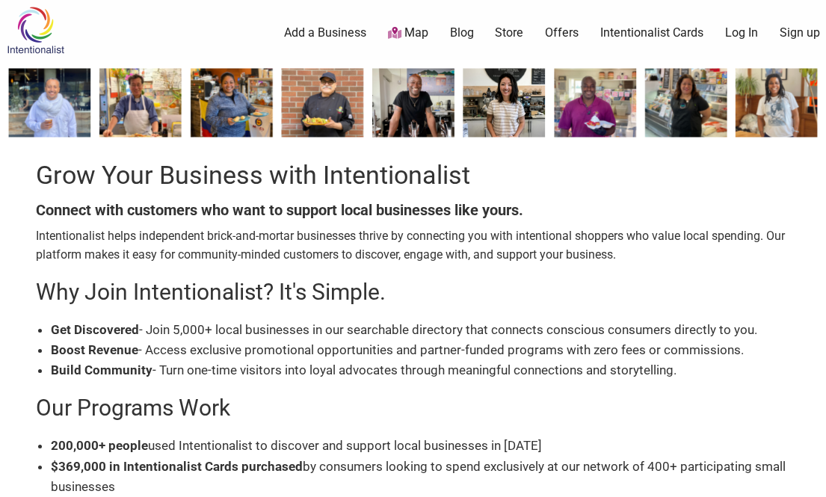  I want to click on p: Intentionalist helps independent brick-and-mortar businesses thrive by connecting you with intent..., so click(413, 245).